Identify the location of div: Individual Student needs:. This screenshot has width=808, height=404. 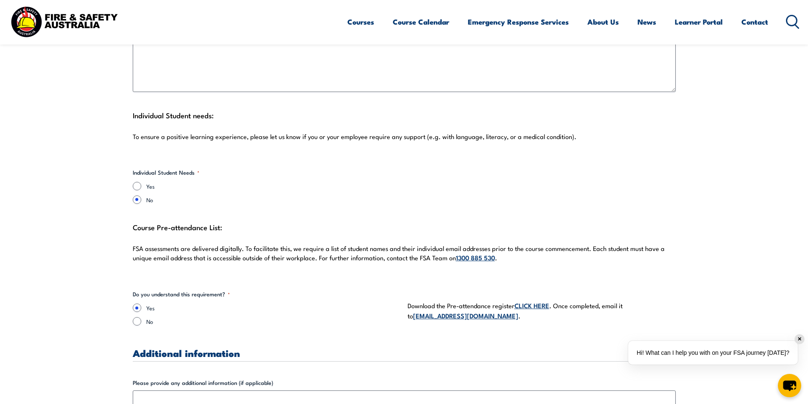
(404, 130).